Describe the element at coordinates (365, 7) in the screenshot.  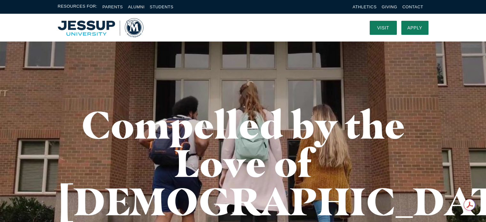
I see `a: Athletics` at that location.